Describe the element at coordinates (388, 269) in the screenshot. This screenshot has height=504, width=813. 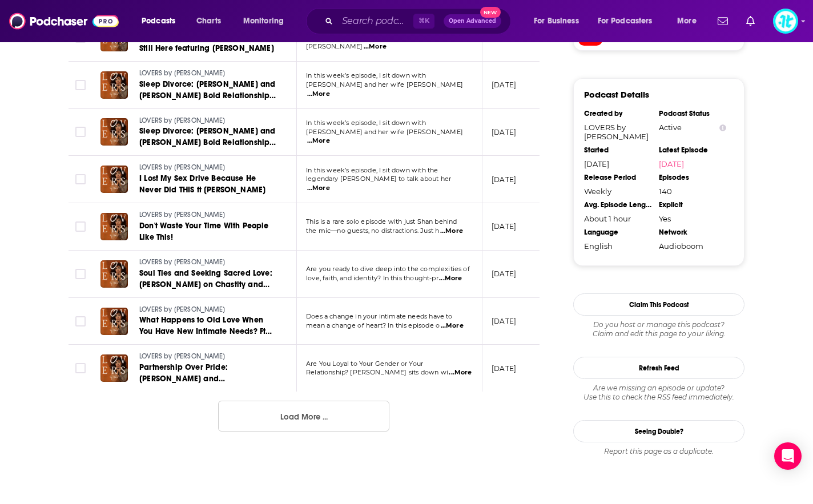
I see `span: Are you ready to dive deep into the complexities of` at that location.